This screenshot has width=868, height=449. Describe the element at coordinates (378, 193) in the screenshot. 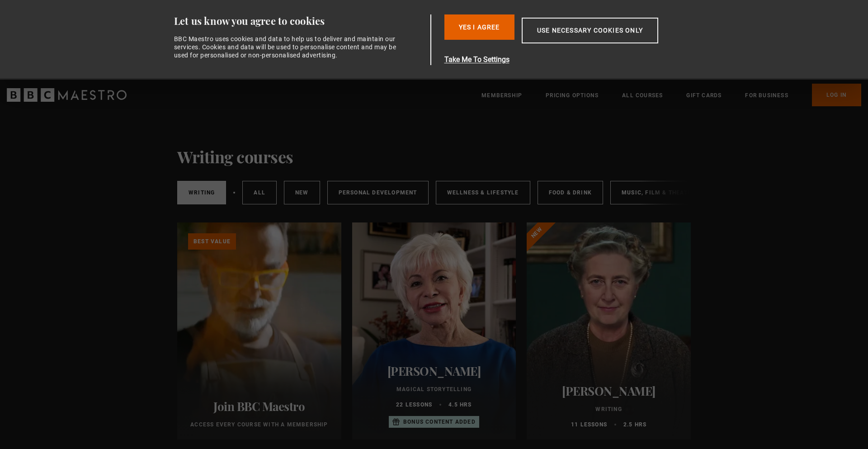

I see `a: Personal Development` at that location.